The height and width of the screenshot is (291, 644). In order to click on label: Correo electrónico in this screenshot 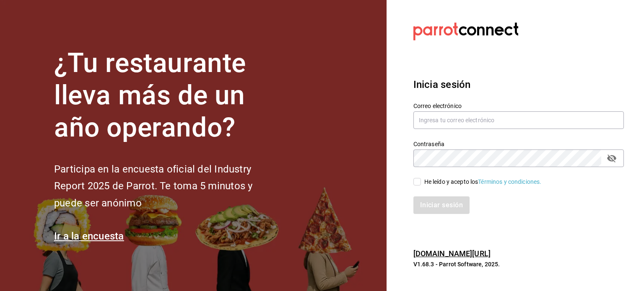, I will do `click(519, 106)`.